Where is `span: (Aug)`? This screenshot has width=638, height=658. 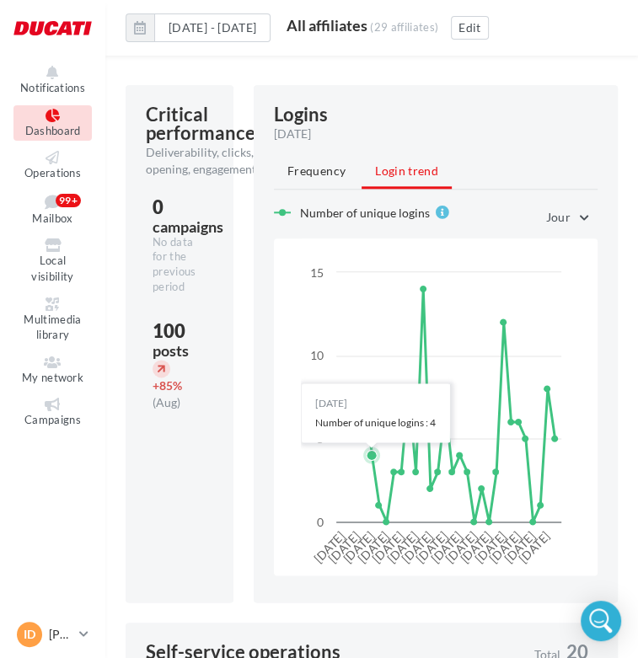 span: (Aug) is located at coordinates (166, 402).